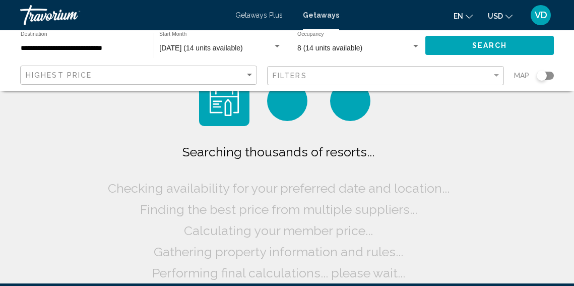  Describe the element at coordinates (541, 15) in the screenshot. I see `span: VD` at that location.